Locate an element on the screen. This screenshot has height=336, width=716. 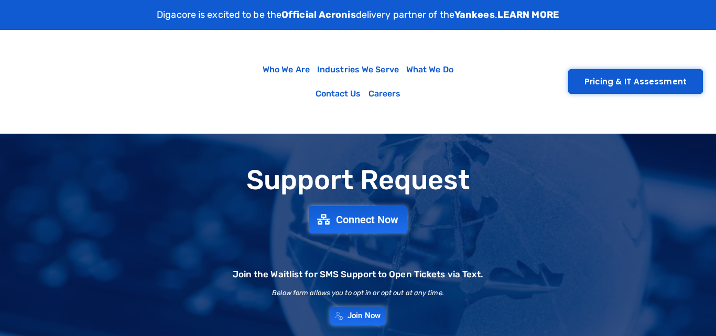
h2: Below form allows you to opt in or opt out at any time. is located at coordinates (358, 292).